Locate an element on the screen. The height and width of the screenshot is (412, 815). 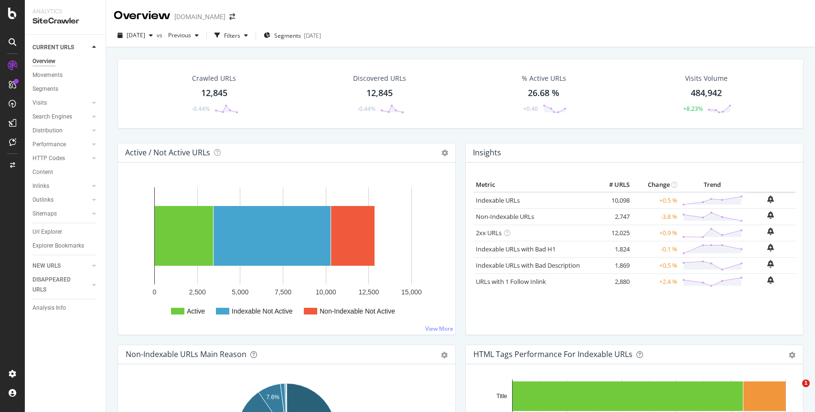
th: Metric is located at coordinates (534, 185).